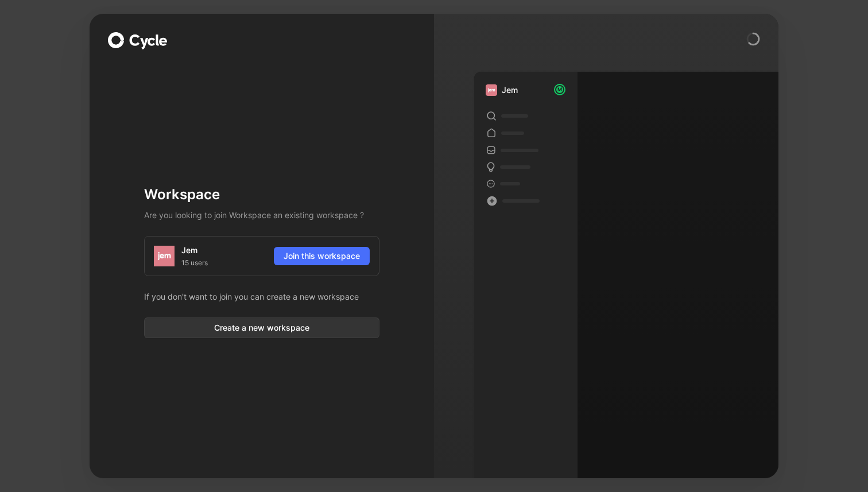 The image size is (868, 492). Describe the element at coordinates (195, 263) in the screenshot. I see `span: 15 users` at that location.